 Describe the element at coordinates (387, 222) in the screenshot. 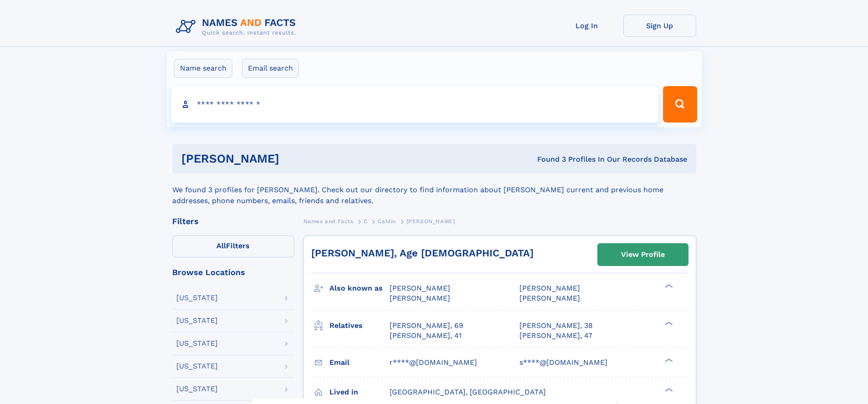

I see `span: Cahlin` at that location.